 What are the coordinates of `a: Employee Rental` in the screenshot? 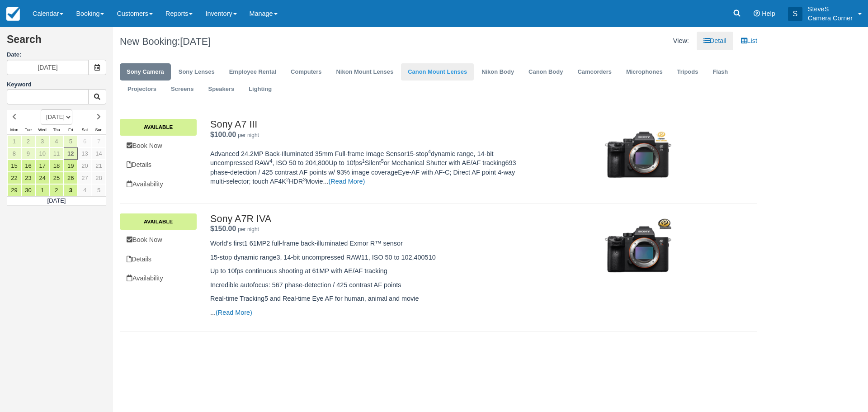 It's located at (253, 72).